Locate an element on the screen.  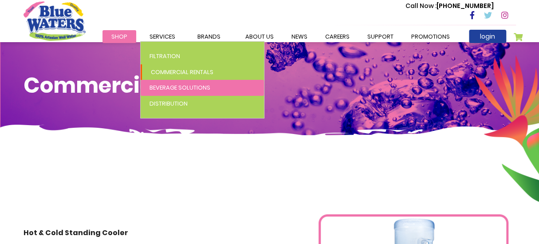
span: Shop is located at coordinates (119, 36).